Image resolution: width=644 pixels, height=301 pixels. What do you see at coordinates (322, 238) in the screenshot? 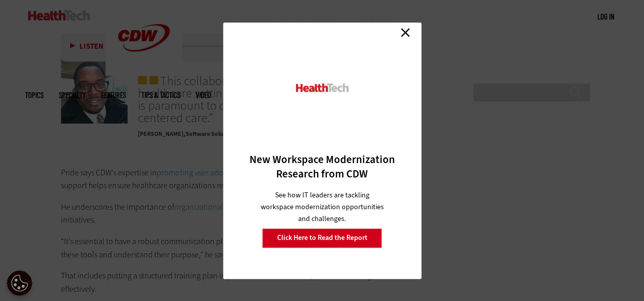
I see `a: Click Here to Read the Report` at bounding box center [322, 238].